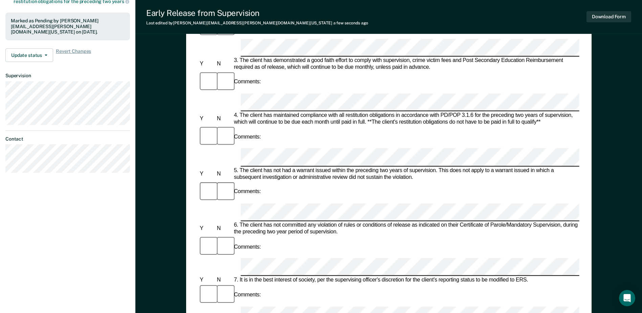 The height and width of the screenshot is (313, 642). I want to click on div: 6. The client has not committed any violation of rules or conditions of release as indicated on t..., so click(406, 228).